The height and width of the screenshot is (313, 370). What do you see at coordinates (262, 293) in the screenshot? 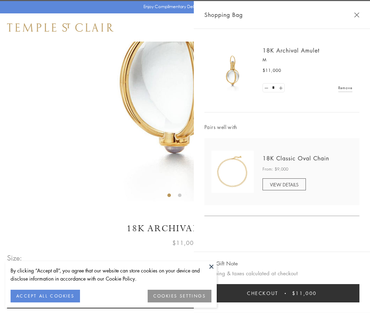
I see `span: Checkout` at bounding box center [262, 293].